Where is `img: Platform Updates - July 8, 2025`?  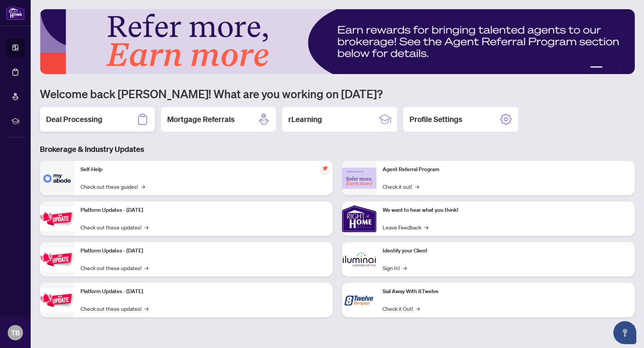
img: Platform Updates - July 8, 2025 is located at coordinates (57, 260).